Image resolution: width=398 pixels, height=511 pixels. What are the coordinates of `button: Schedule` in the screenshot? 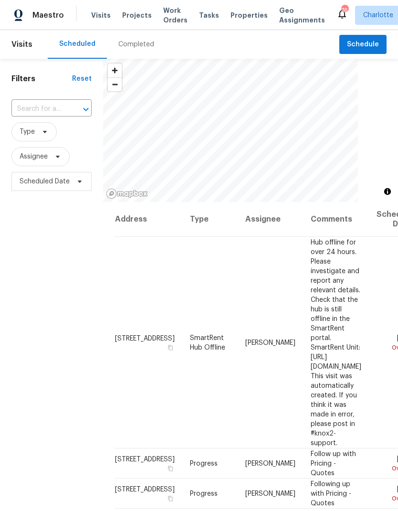 It's located at (363, 44).